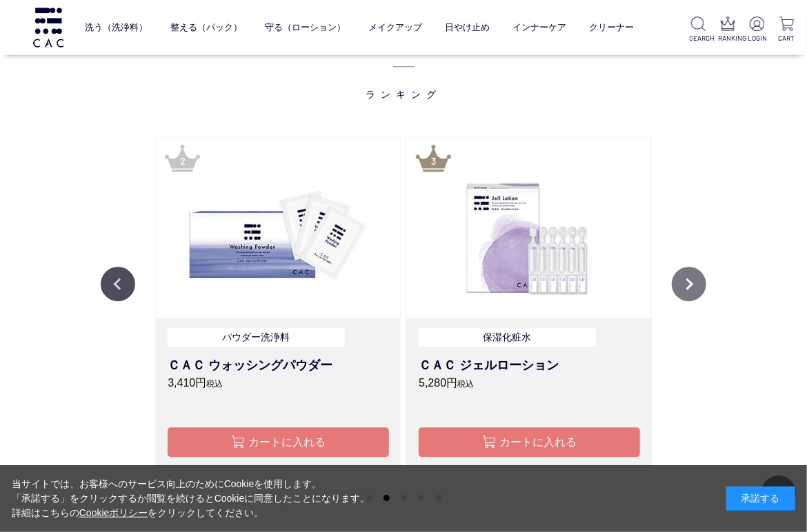 This screenshot has width=807, height=532. I want to click on a: Cookieポリシー, so click(114, 513).